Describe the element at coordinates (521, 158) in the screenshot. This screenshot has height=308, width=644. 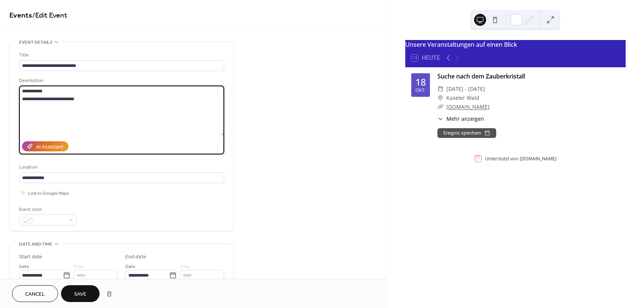
I see `div: Unterstützt von` at that location.